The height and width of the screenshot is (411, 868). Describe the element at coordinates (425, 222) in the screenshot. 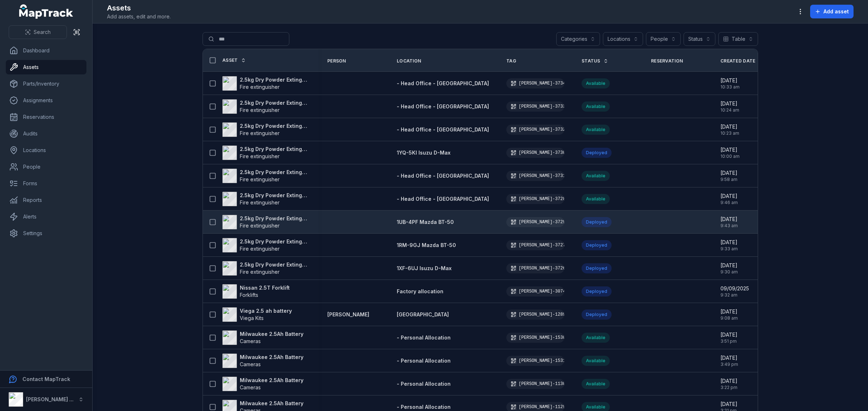

I see `a: 1UB-4PF Mazda BT-50` at that location.